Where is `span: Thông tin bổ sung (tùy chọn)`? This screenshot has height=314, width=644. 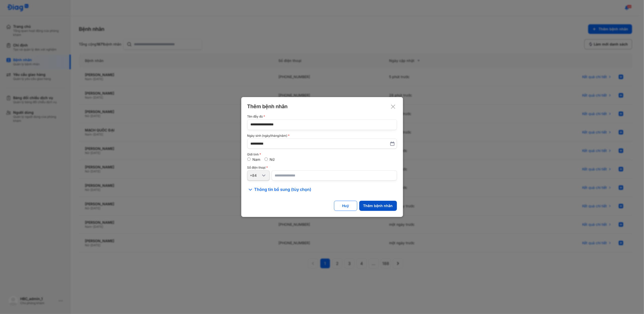
span: Thông tin bổ sung (tùy chọn) is located at coordinates (283, 190).